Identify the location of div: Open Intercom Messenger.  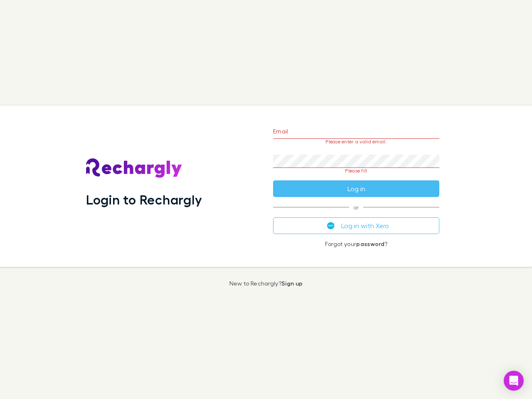
(513, 380).